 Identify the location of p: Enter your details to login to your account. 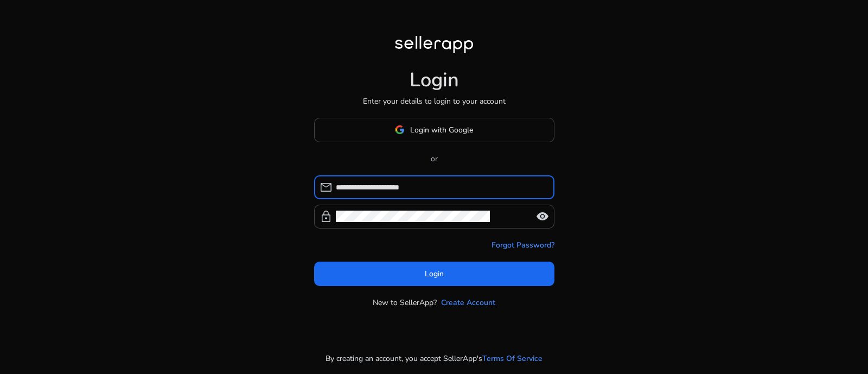
(434, 101).